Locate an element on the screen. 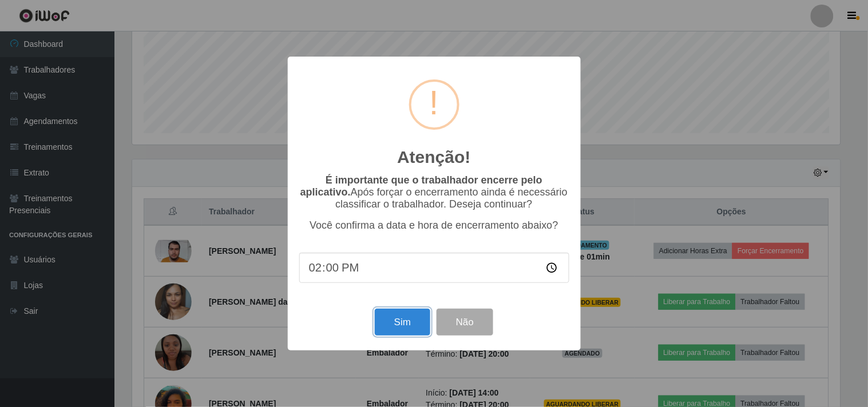 This screenshot has width=868, height=407. p: Você confirma a data e hora de encerramento abaixo? is located at coordinates (434, 226).